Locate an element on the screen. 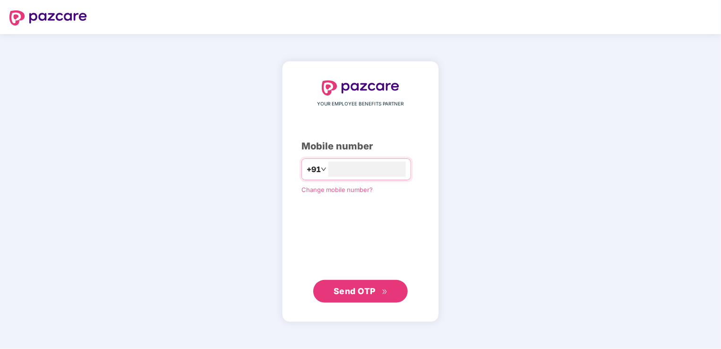 This screenshot has width=721, height=349. span: double-right is located at coordinates (384, 291).